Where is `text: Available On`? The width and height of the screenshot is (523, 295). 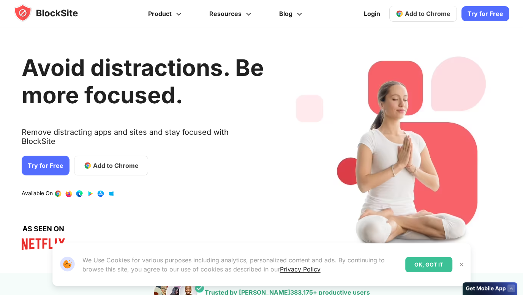 text: Available On is located at coordinates (37, 194).